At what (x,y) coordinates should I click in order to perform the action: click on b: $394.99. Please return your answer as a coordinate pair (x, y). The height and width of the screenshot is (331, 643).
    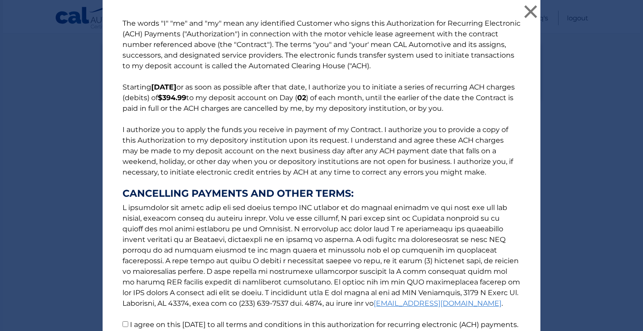
    Looking at the image, I should click on (172, 97).